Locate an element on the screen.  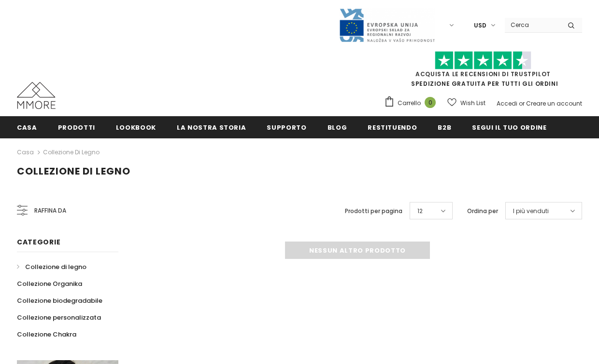
span: Lookbook is located at coordinates (136, 127).